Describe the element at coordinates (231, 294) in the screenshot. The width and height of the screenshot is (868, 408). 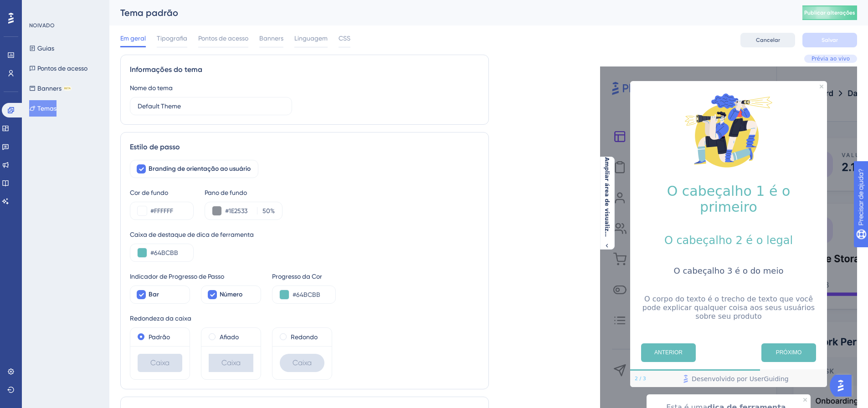
I see `font: Número` at that location.